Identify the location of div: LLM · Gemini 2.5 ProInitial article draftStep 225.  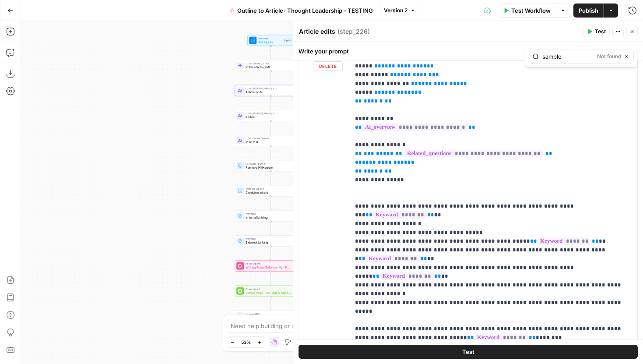
(271, 65).